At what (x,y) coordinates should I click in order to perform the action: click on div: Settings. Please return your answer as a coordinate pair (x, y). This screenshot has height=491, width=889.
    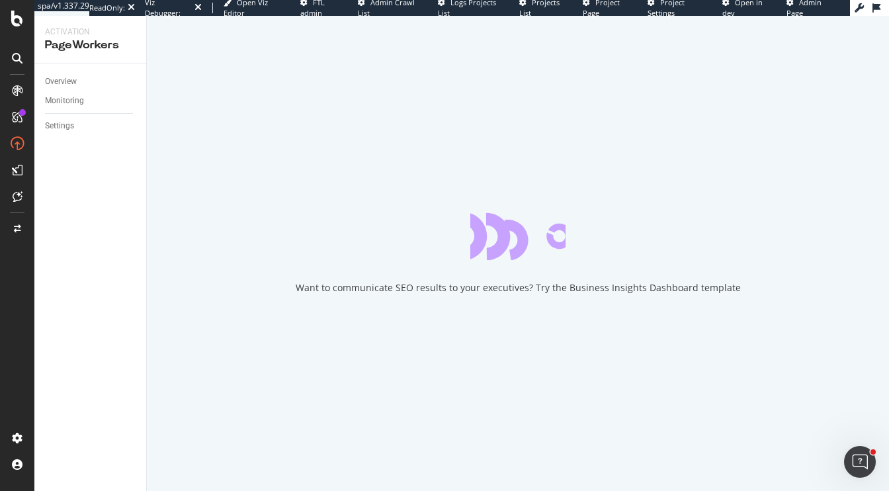
    Looking at the image, I should click on (60, 126).